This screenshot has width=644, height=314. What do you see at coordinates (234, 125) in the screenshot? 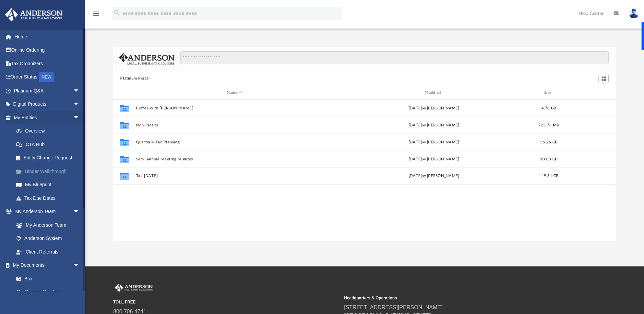
I see `button: Non-Profits` at bounding box center [234, 125].